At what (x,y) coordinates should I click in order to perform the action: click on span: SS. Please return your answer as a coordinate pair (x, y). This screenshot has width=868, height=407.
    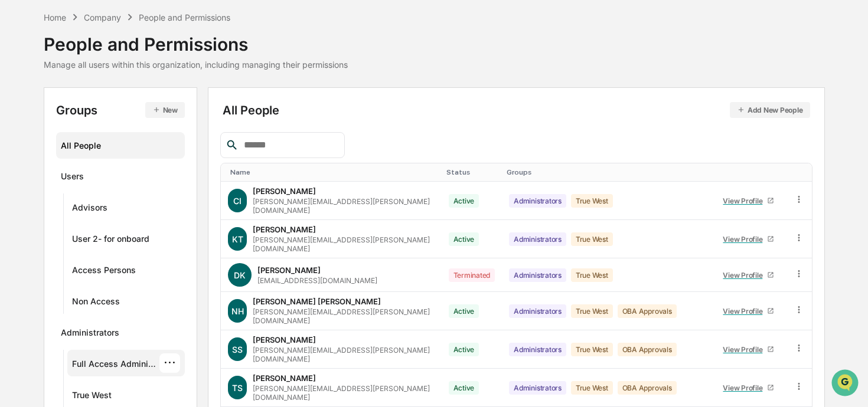
    Looking at the image, I should click on (237, 349).